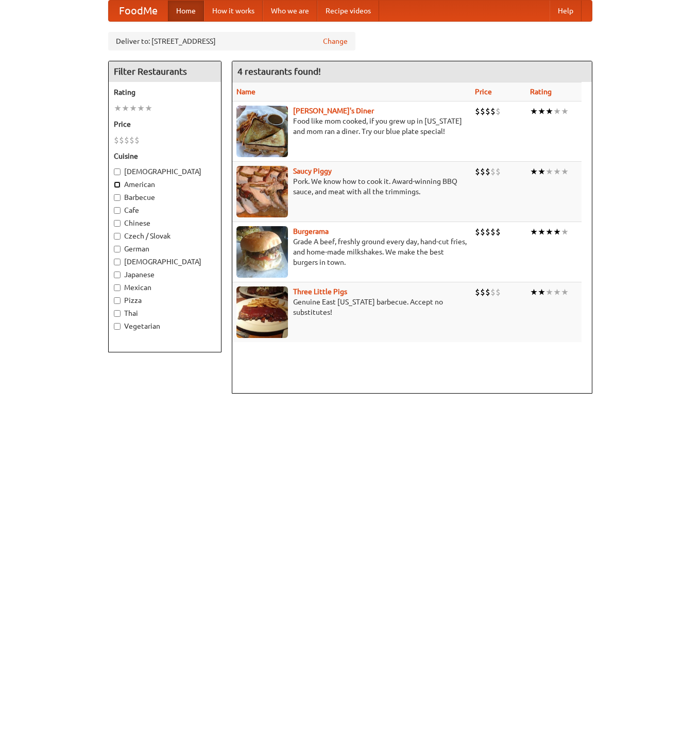  Describe the element at coordinates (320, 292) in the screenshot. I see `b: Three Little Pigs` at that location.